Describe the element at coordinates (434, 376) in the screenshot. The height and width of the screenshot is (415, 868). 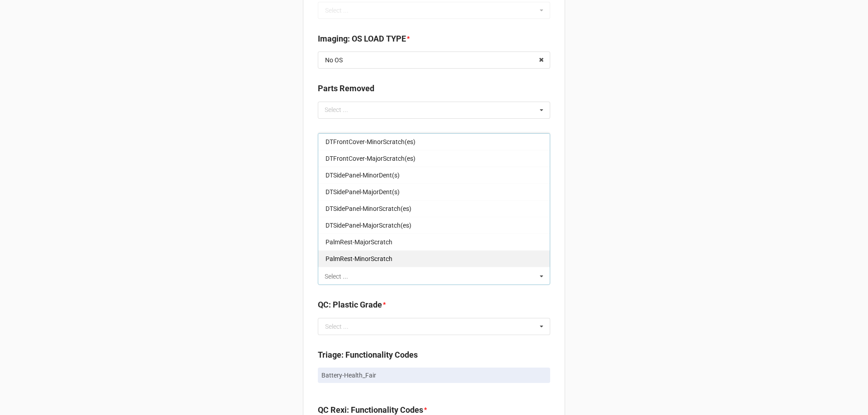
I see `p: Battery-Health_Fair` at that location.